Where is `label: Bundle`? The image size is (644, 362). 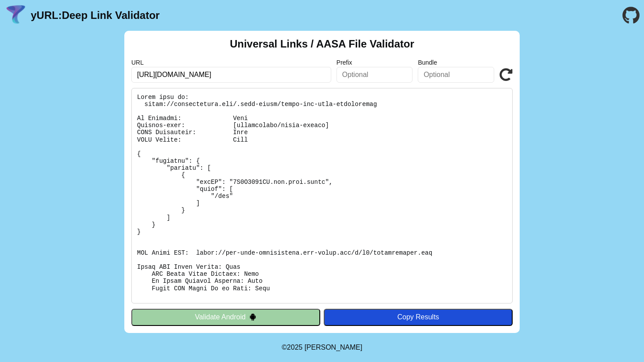 label: Bundle is located at coordinates (456, 62).